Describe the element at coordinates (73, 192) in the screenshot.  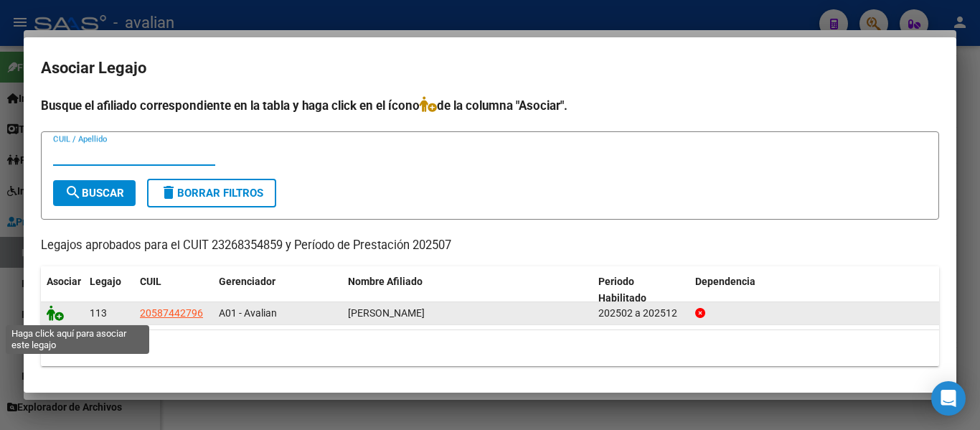
I see `mat-icon: search` at that location.